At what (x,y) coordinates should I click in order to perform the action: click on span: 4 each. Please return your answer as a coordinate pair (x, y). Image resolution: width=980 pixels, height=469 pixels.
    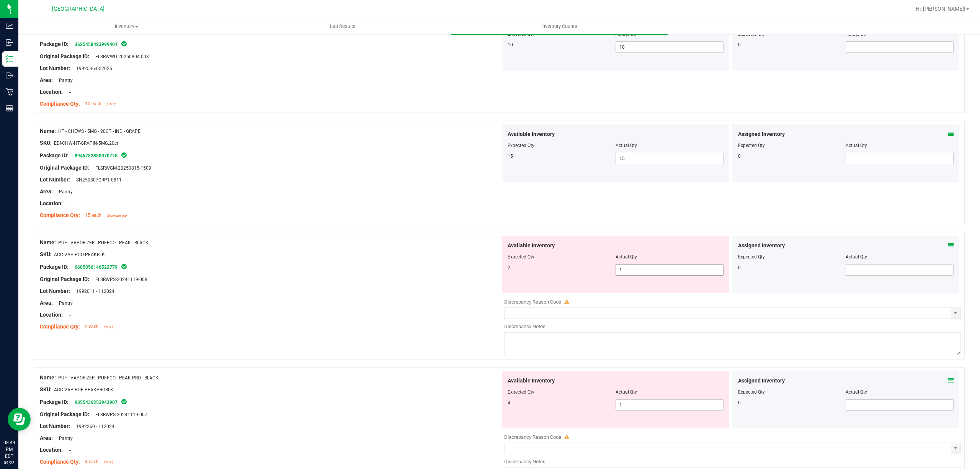
    Looking at the image, I should click on (92, 462).